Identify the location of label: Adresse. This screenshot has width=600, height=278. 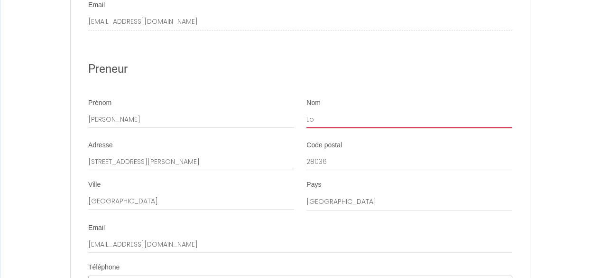
(100, 145).